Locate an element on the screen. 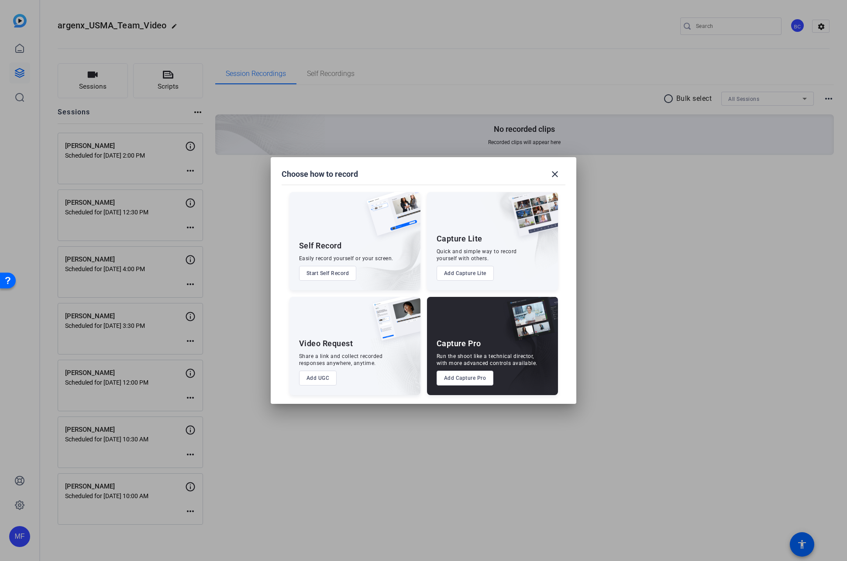 This screenshot has width=847, height=561. div: Self Record is located at coordinates (321, 246).